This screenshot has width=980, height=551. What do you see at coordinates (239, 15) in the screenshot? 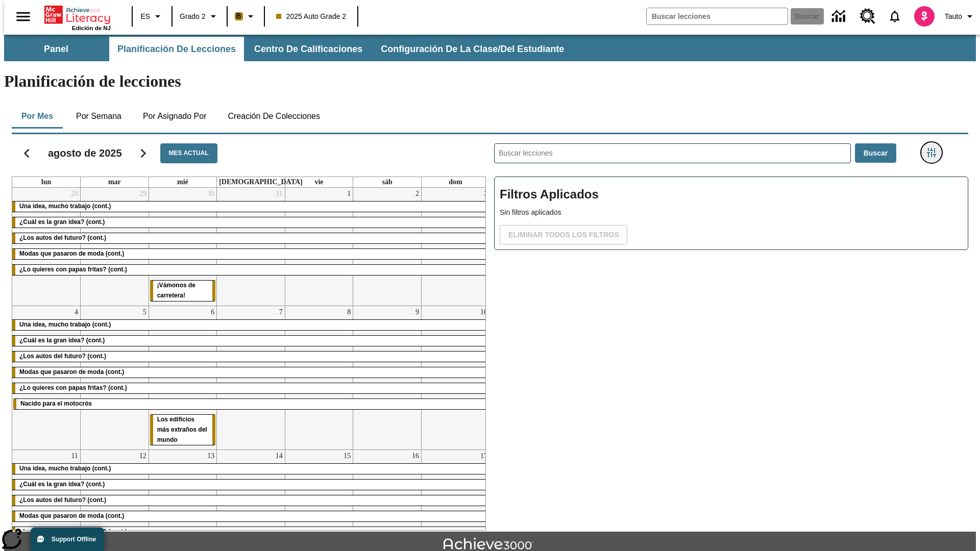
I see `span: B` at bounding box center [239, 15].